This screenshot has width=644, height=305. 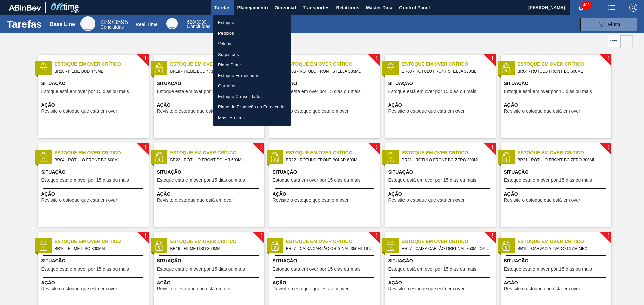 I want to click on li: Garrafas, so click(x=252, y=86).